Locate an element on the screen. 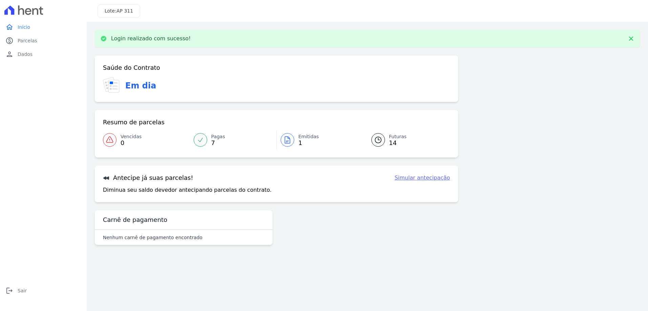 The image size is (648, 311). i: paid is located at coordinates (9, 41).